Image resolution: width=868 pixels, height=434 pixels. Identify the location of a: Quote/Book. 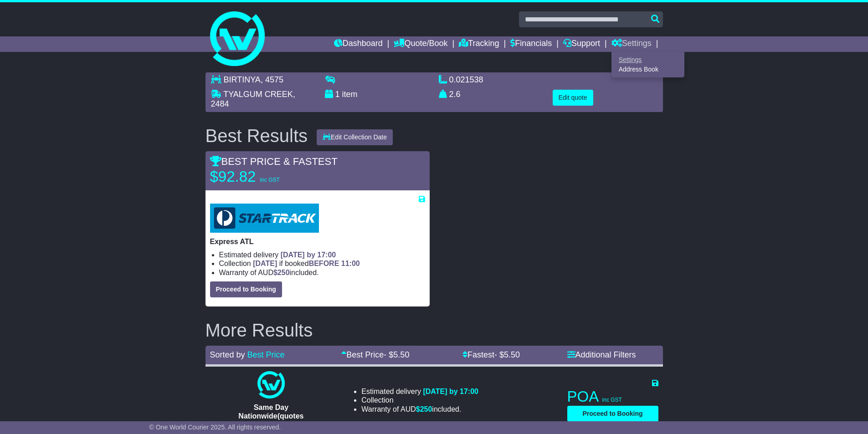
(420, 44).